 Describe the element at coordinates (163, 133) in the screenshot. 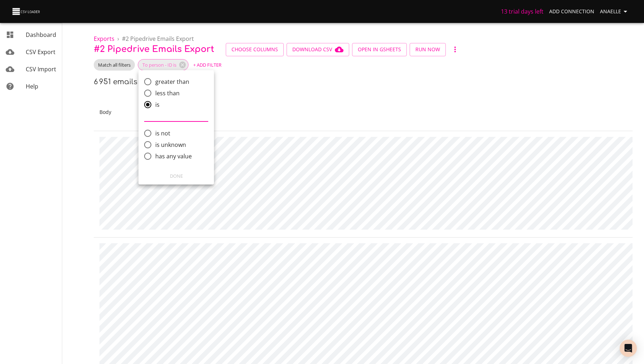

I see `span: is not` at that location.